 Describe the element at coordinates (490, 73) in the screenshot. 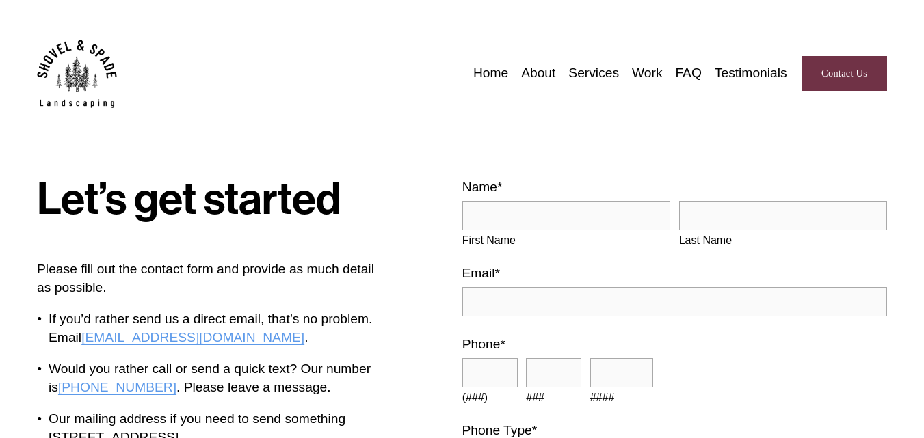

I see `a: Home` at that location.